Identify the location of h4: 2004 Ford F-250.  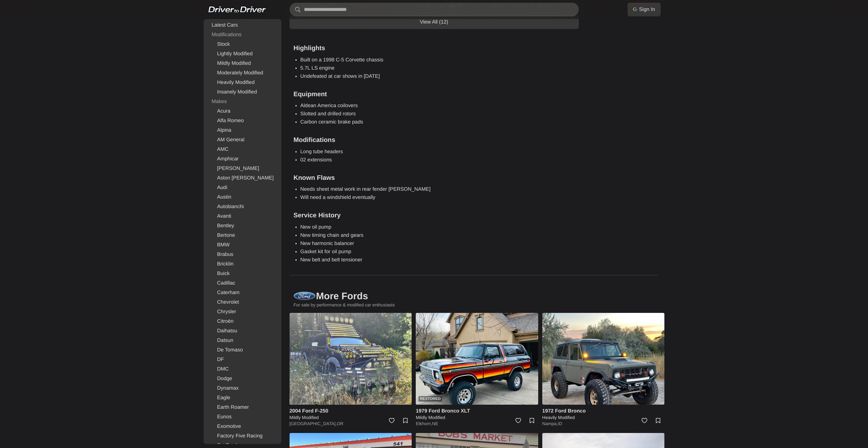
(351, 411).